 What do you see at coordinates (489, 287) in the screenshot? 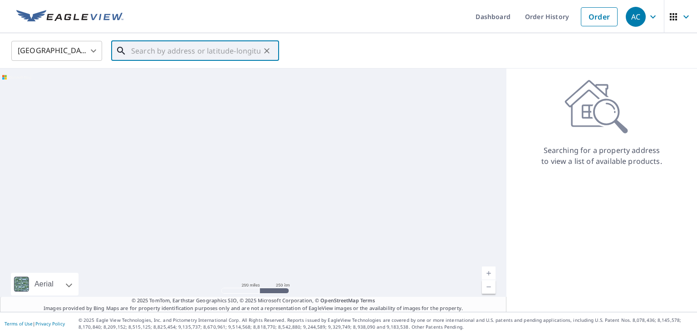
I see `a: Current Level 5, Zoom Out` at bounding box center [489, 287].